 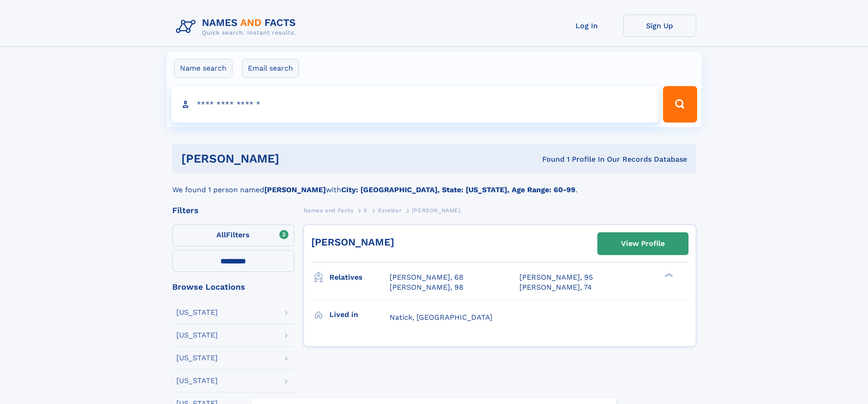 What do you see at coordinates (389, 210) in the screenshot?
I see `a: Szretter` at bounding box center [389, 210].